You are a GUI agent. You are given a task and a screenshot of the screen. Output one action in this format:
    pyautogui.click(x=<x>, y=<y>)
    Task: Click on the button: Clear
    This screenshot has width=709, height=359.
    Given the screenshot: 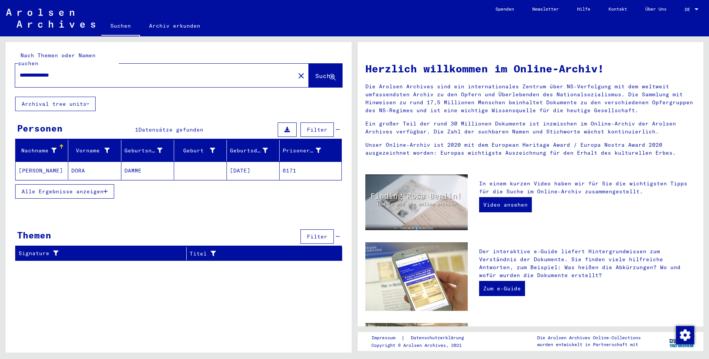 What is the action you would take?
    pyautogui.click(x=301, y=75)
    